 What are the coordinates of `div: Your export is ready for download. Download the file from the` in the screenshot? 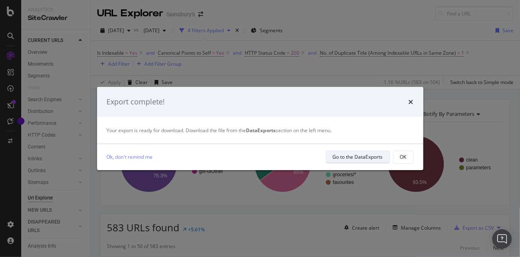 It's located at (260, 130).